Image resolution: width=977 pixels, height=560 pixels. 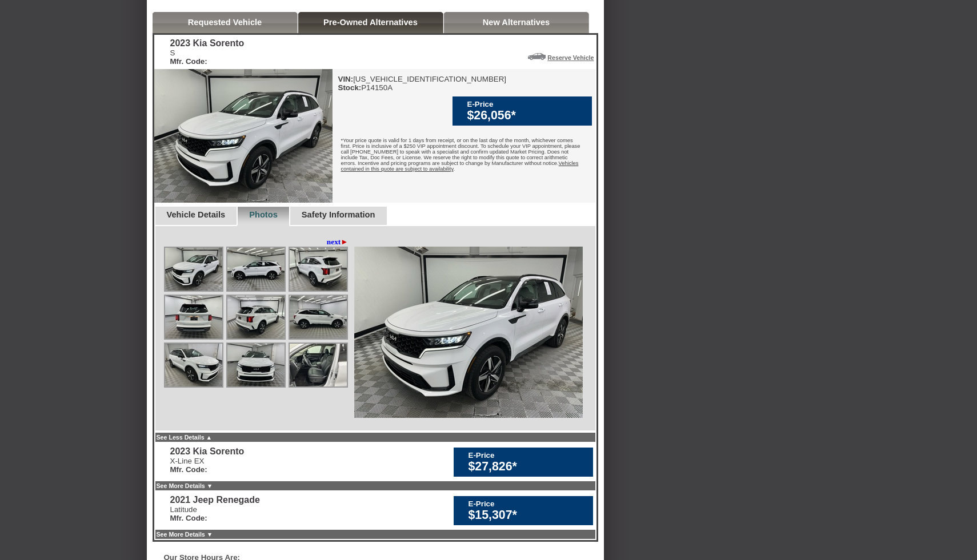 What do you see at coordinates (464, 156) in the screenshot?
I see `div: *Your price quote is valid for 1 days from receipt, or on the last day of the month, whichever co...` at bounding box center [464, 156].